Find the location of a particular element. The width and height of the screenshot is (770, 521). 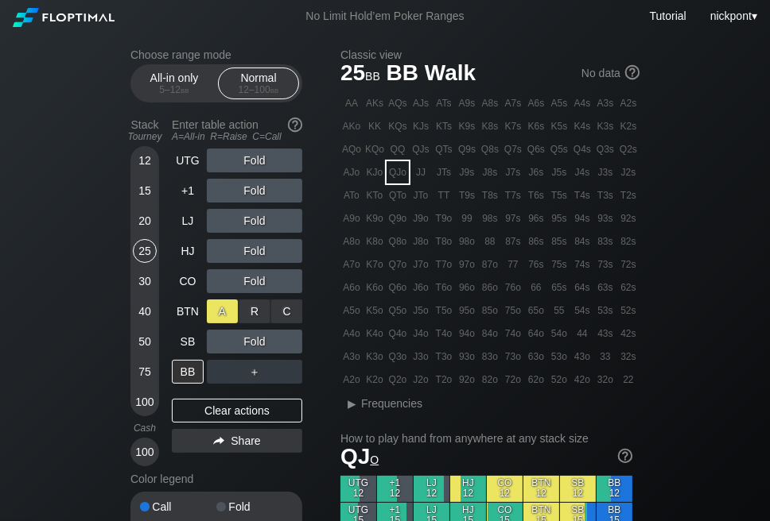

div: HJ is located at coordinates (188, 251).